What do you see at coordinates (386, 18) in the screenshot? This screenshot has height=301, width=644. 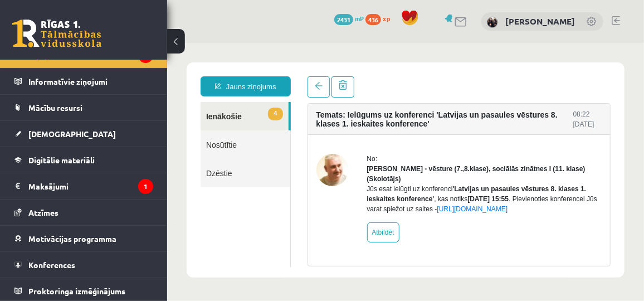 I see `span: xp` at bounding box center [386, 18].